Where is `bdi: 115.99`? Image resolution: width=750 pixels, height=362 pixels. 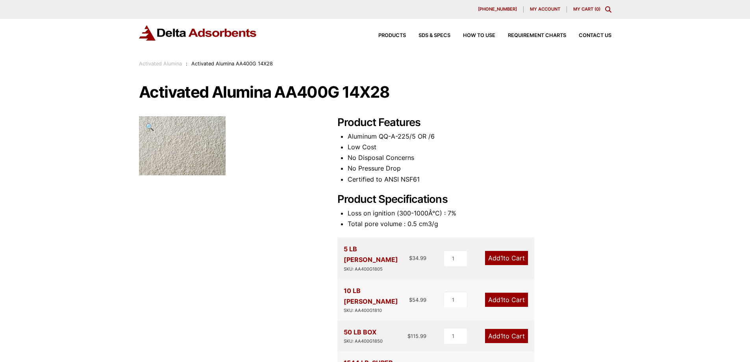
bdi: 115.99 is located at coordinates (417, 336).